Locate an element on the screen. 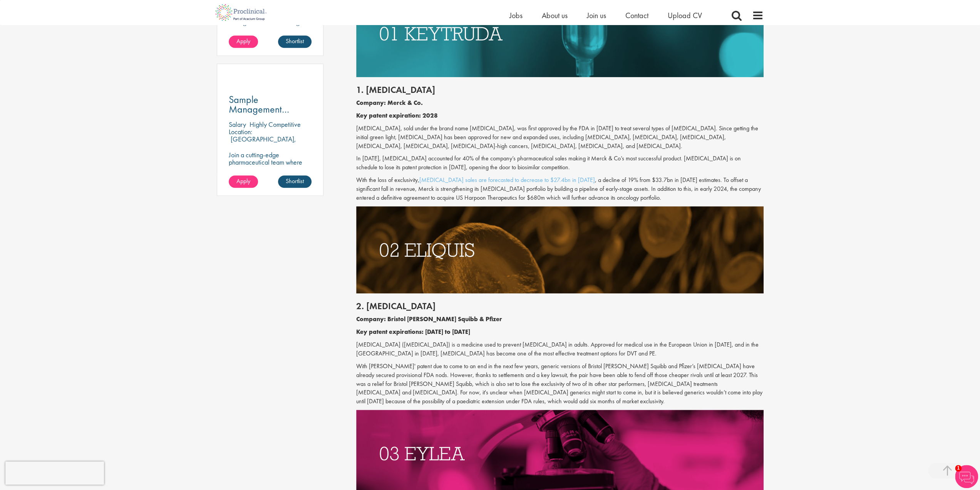 The width and height of the screenshot is (980, 490). a: Join us is located at coordinates (596, 15).